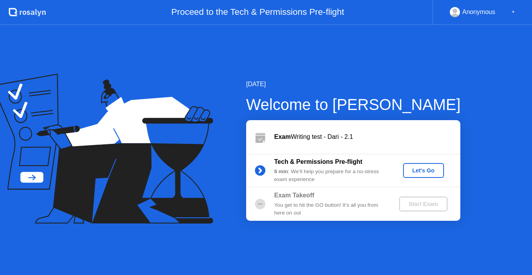 Image resolution: width=532 pixels, height=275 pixels. Describe the element at coordinates (282, 136) in the screenshot. I see `b: Exam` at that location.